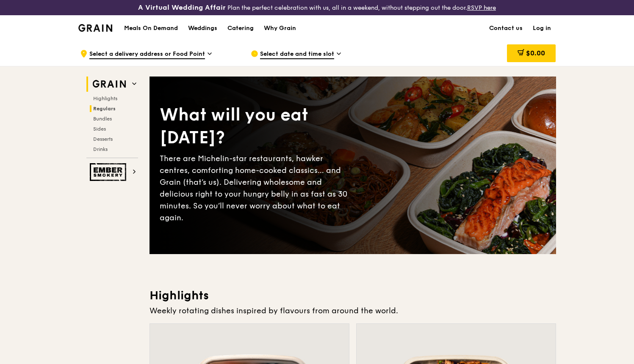 Image resolution: width=634 pixels, height=364 pixels. Describe the element at coordinates (280, 28) in the screenshot. I see `div: Why Grain` at that location.